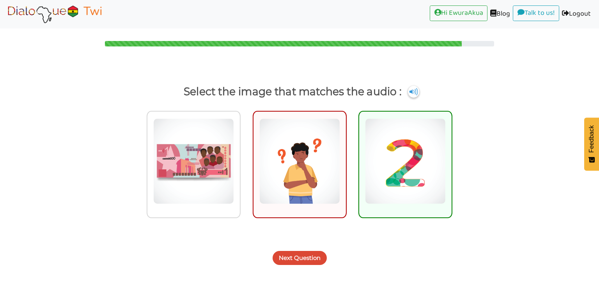  What do you see at coordinates (414, 92) in the screenshot?
I see `img: cuNL5YgAAAABJRU5ErkJggg==` at bounding box center [414, 92].